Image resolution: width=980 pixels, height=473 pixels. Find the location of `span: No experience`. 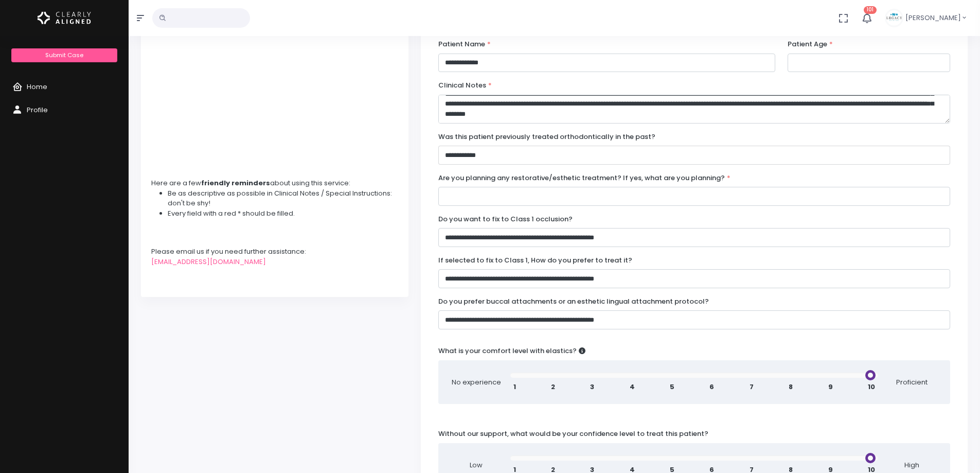

span: No experience is located at coordinates (477, 383).